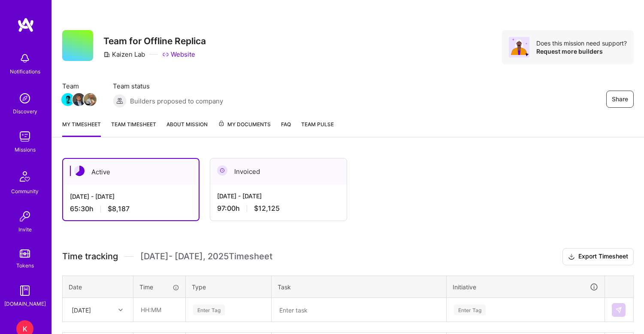 This screenshot has height=334, width=644. I want to click on a: FAQ, so click(286, 129).